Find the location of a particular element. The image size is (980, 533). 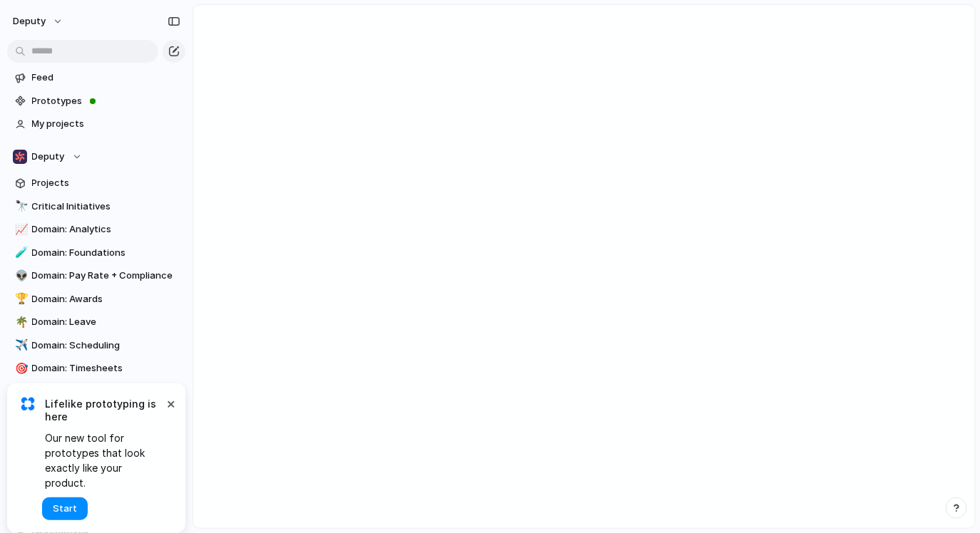

div: 🔭Critical Initiatives is located at coordinates (96, 207).